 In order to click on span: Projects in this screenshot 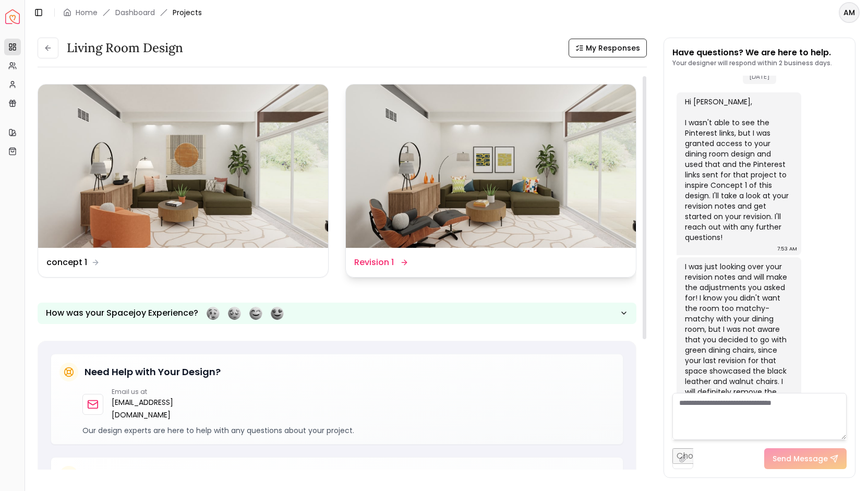, I will do `click(187, 13)`.